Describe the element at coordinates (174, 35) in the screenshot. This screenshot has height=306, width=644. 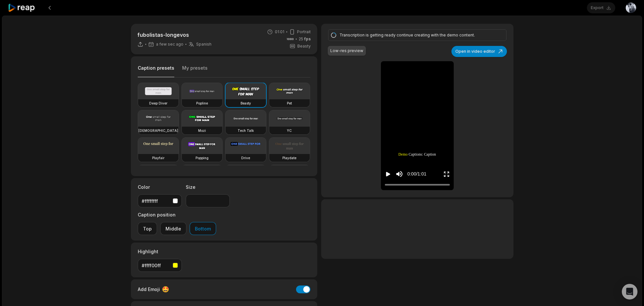
I see `p: fubolistas-longevos` at that location.